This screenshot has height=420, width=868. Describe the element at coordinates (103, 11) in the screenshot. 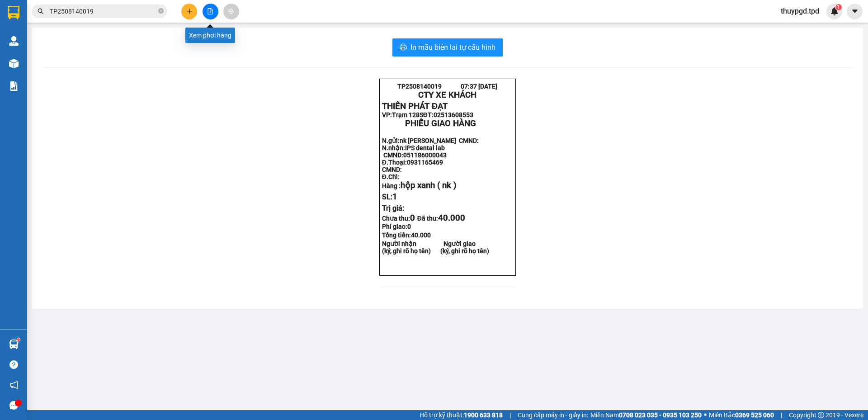

I see `input: Tìm tên, số ĐT hoặc mã đơn` at that location.